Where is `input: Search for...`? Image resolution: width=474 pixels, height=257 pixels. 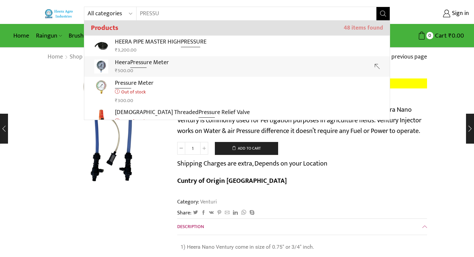
input: Search for... is located at coordinates (252, 14).